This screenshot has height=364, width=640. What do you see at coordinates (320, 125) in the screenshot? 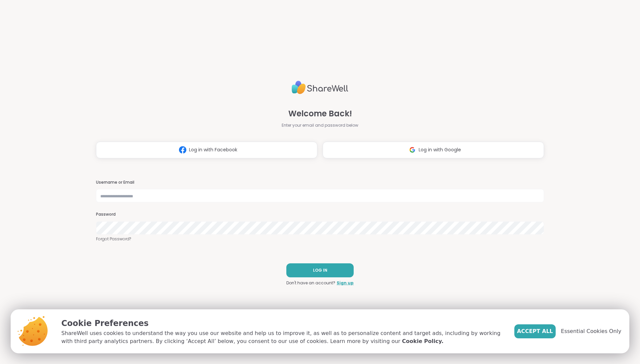
I see `span: Enter your email and password below` at bounding box center [320, 125].